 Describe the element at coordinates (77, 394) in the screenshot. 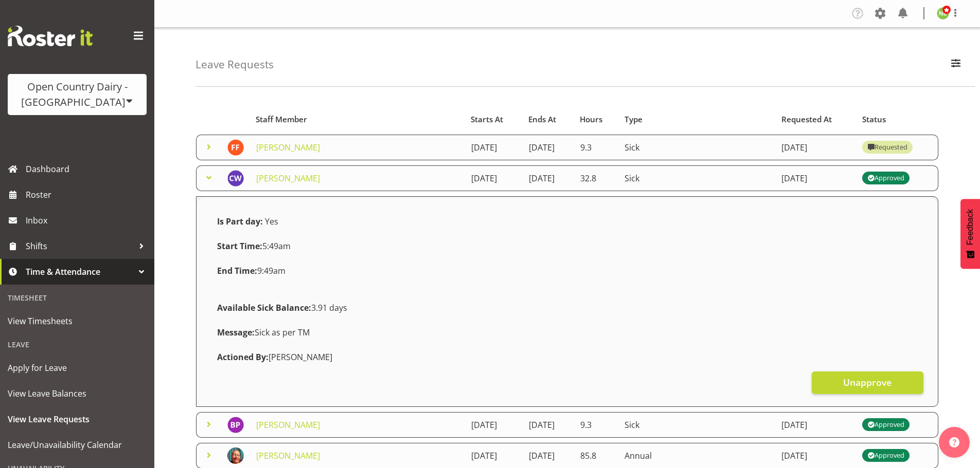

I see `a: View Leave Balances` at that location.